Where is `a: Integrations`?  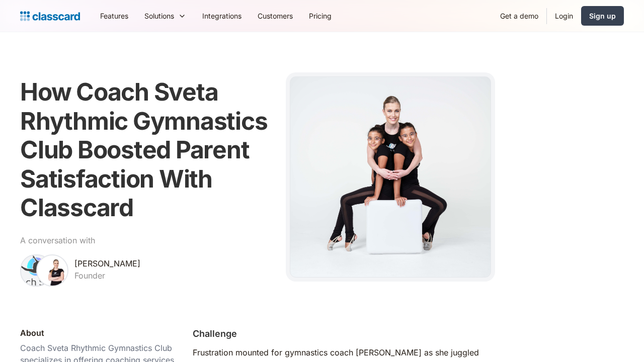
a: Integrations is located at coordinates (222, 15).